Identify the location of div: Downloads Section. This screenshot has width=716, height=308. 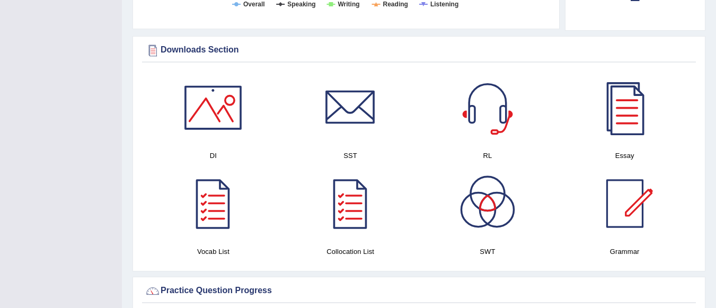
(419, 50).